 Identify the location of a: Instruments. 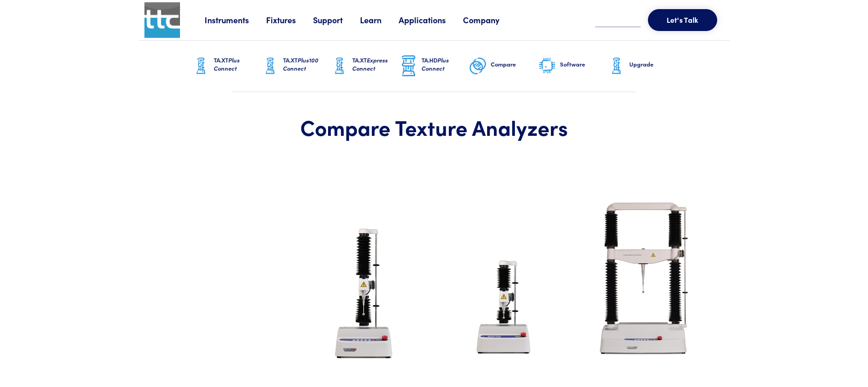
(235, 20).